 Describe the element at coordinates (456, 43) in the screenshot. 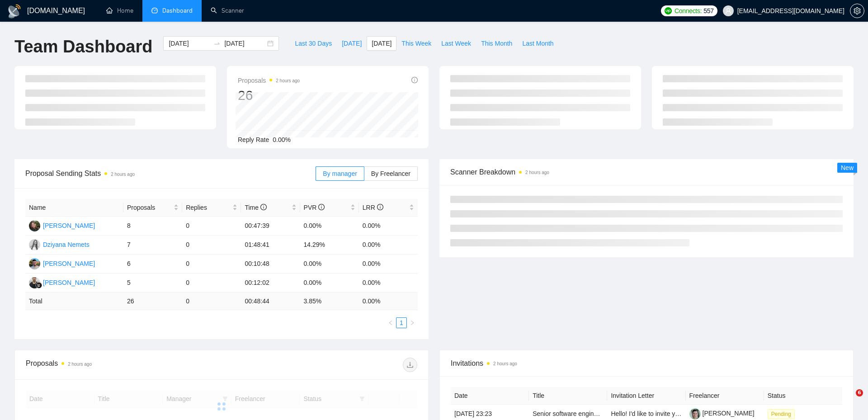

I see `button: Last Week` at that location.